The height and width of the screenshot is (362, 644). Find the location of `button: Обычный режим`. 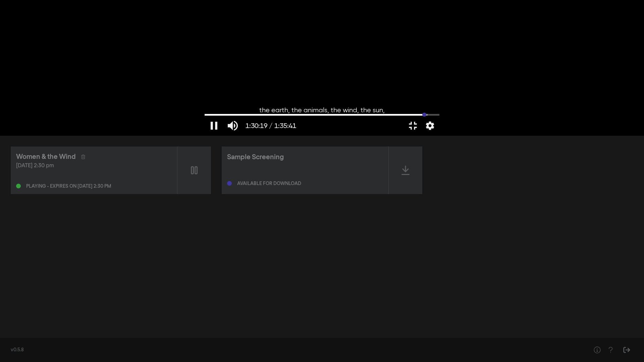

button: Обычный режим is located at coordinates (413, 126).